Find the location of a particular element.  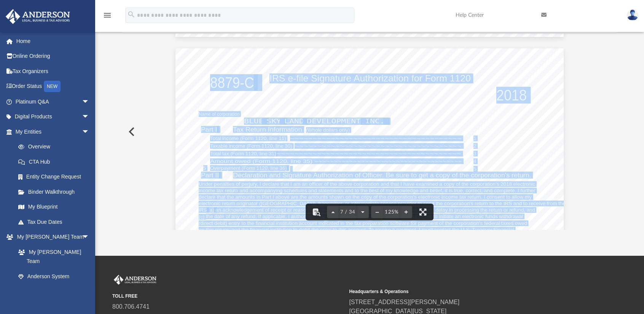

span: Declaration and Signature Authorization of Officer. Be sure to get a copy of the corporation's re... is located at coordinates (382, 175).